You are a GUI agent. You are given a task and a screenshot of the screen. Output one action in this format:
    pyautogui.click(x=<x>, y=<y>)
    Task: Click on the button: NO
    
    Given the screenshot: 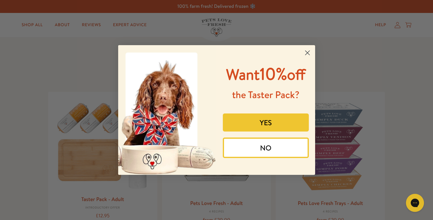 What is the action you would take?
    pyautogui.click(x=266, y=148)
    